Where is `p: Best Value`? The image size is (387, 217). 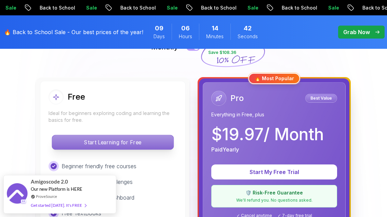
p: Best Value is located at coordinates (321, 98).